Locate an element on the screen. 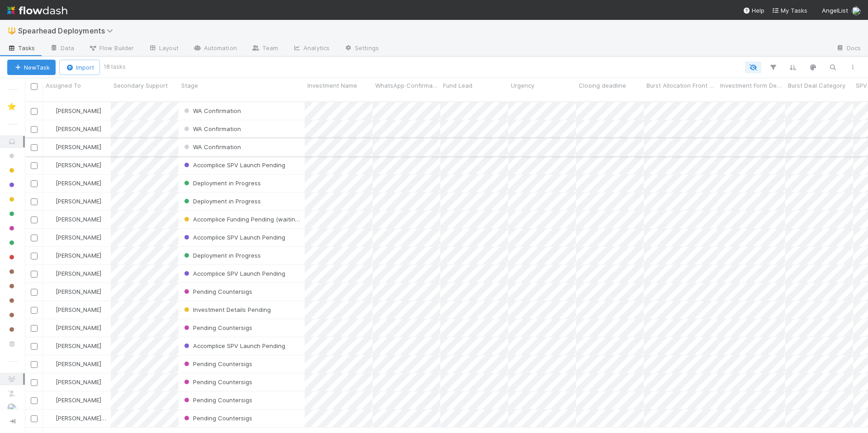 This screenshot has width=868, height=433. div: WA Confirmation is located at coordinates (211, 129).